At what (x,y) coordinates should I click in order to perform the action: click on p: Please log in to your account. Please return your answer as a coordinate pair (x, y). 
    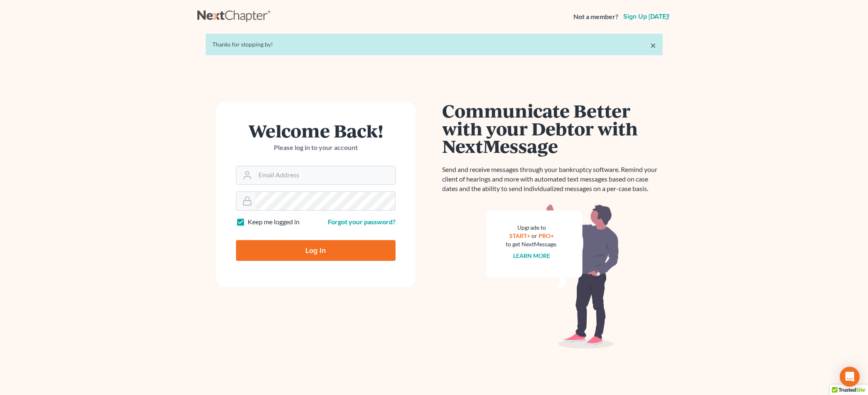
    Looking at the image, I should click on (315, 148).